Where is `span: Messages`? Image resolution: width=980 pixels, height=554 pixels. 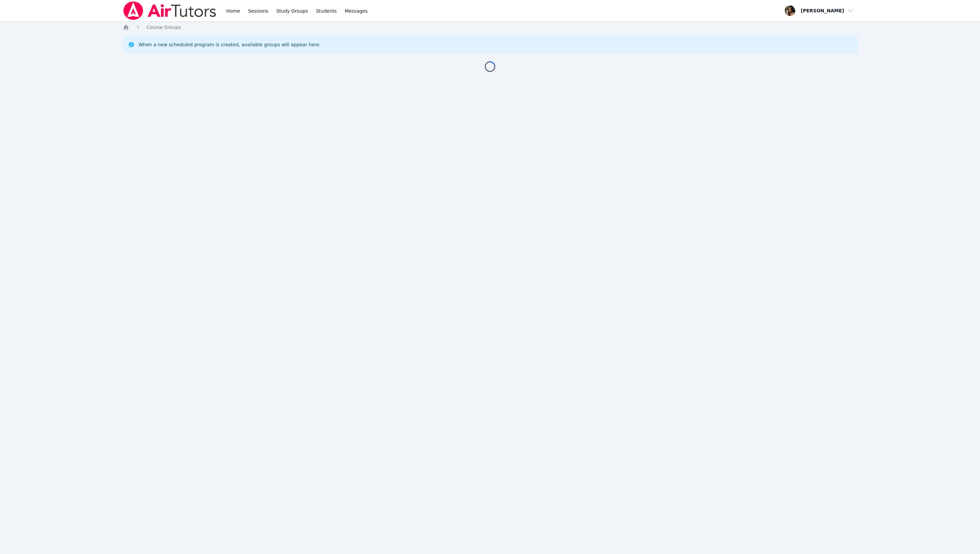 span: Messages is located at coordinates (356, 11).